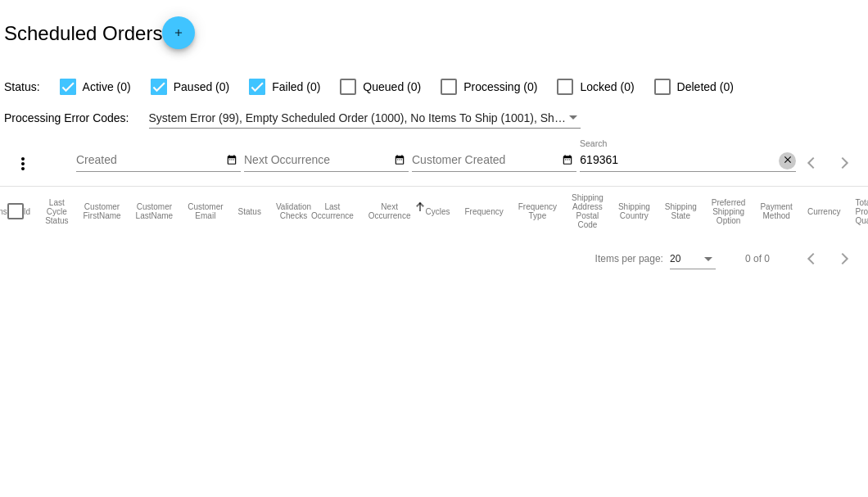  I want to click on button: Change sorting for ShippingCountry, so click(634, 211).